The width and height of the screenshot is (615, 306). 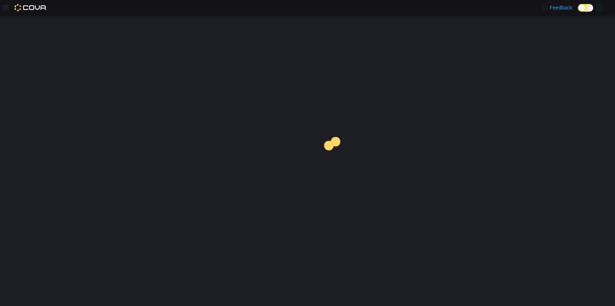 What do you see at coordinates (561, 8) in the screenshot?
I see `span: Feedback` at bounding box center [561, 8].